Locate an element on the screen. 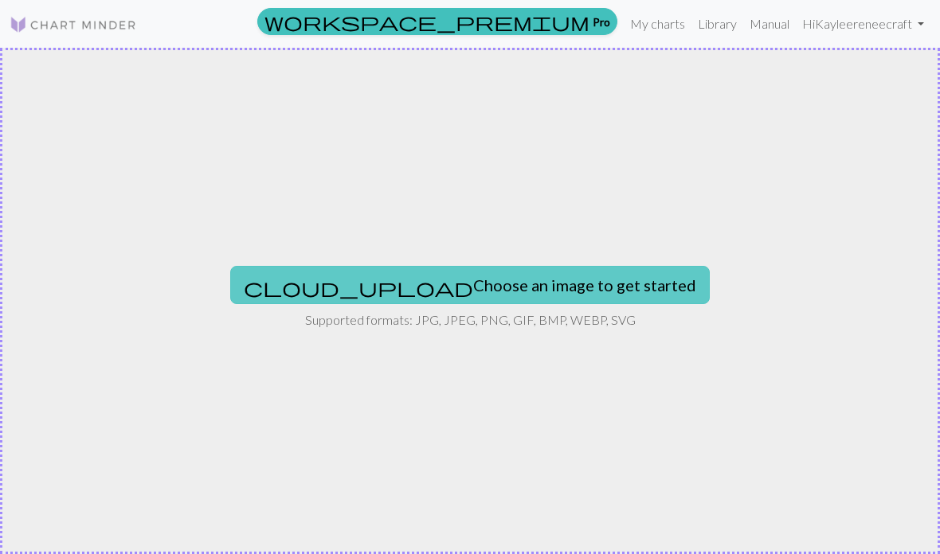 Image resolution: width=940 pixels, height=554 pixels. a: Pro is located at coordinates (437, 21).